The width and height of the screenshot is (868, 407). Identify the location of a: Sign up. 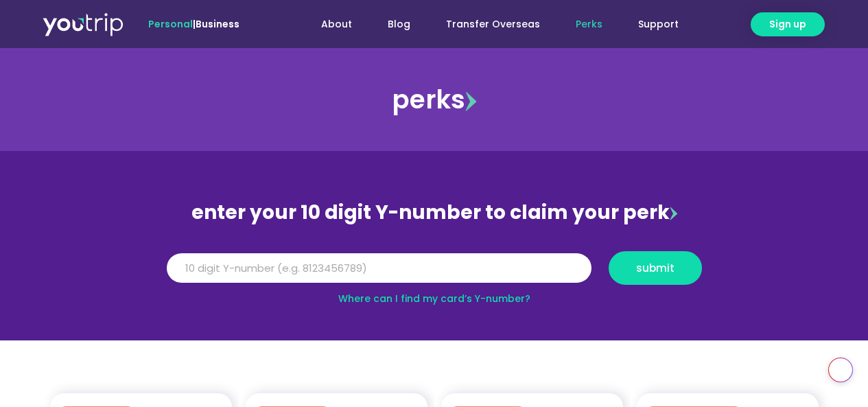
(788, 24).